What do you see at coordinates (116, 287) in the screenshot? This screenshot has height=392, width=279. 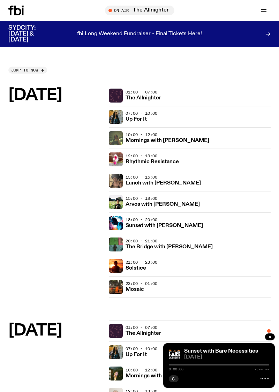 I see `img: Tommy and Jono Playing at a fundraiser for Palestine` at bounding box center [116, 287].